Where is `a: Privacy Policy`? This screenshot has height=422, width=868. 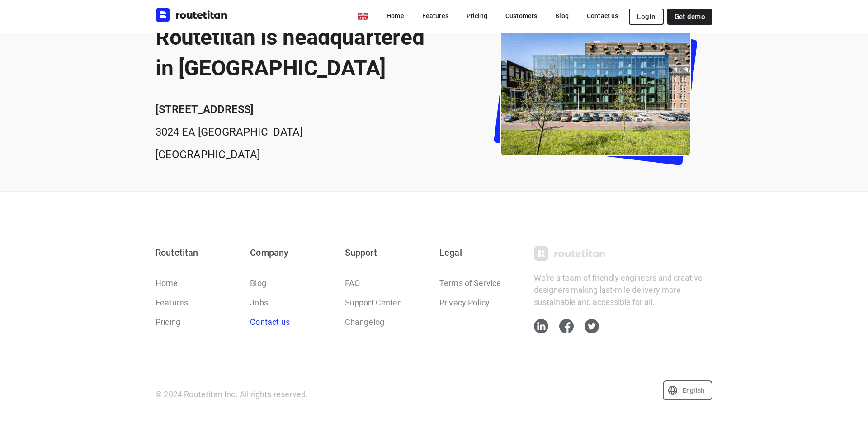
a: Privacy Policy is located at coordinates (464, 302).